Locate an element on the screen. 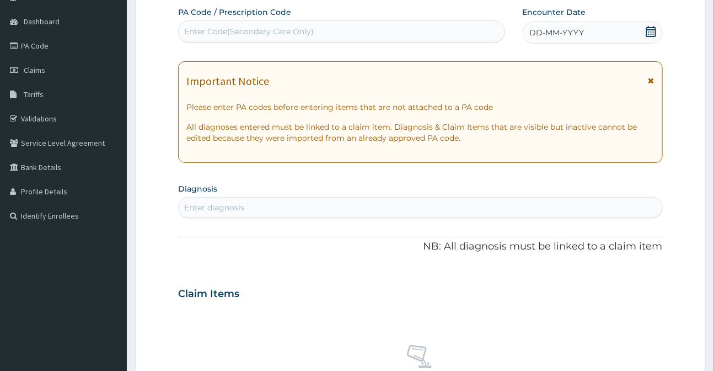 This screenshot has width=714, height=371. span: Dashboard is located at coordinates (41, 22).